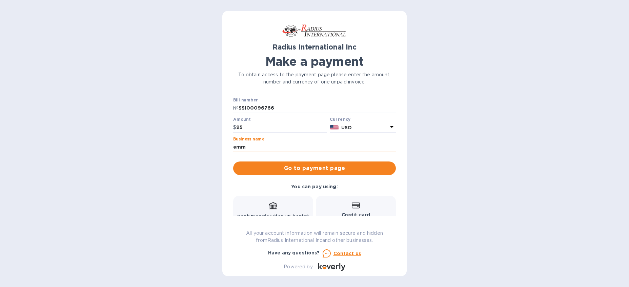 The image size is (629, 287). What do you see at coordinates (281, 127) in the screenshot?
I see `input: 0.00` at bounding box center [281, 127].